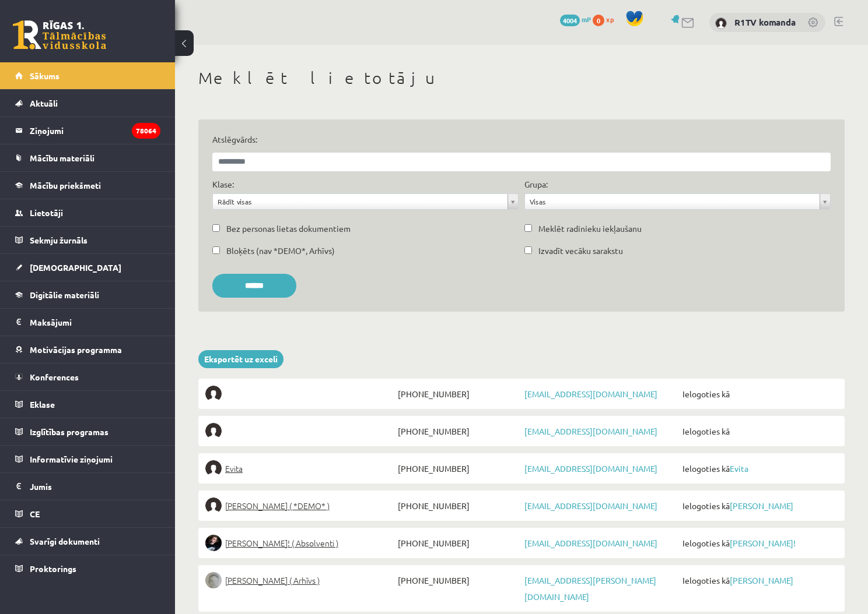 This screenshot has width=868, height=614. What do you see at coordinates (60, 35) in the screenshot?
I see `a: Rīgas 1. Tālmācības vidusskola` at bounding box center [60, 35].